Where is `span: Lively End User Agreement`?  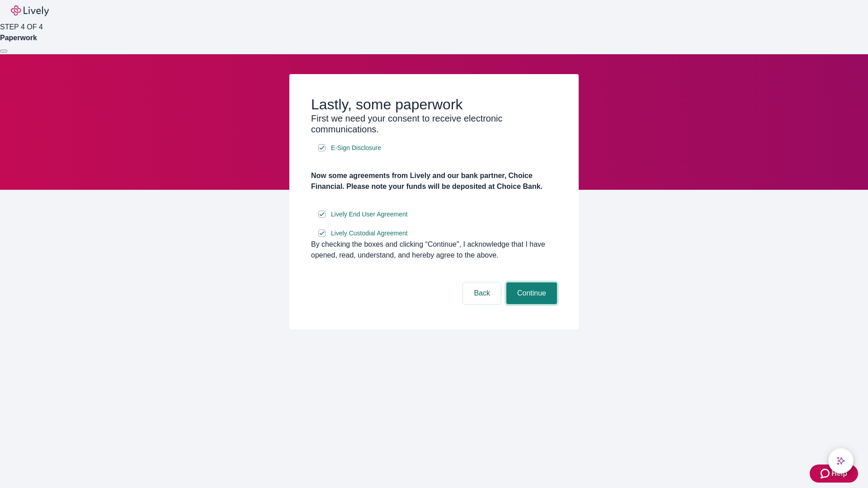
span: Lively End User Agreement is located at coordinates (369, 214).